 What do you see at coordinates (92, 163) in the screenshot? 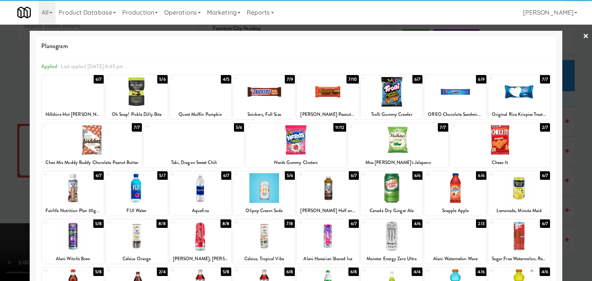
I see `div: Chex Mix Muddy Buddy Chocolate Peanut Butter` at bounding box center [92, 163].